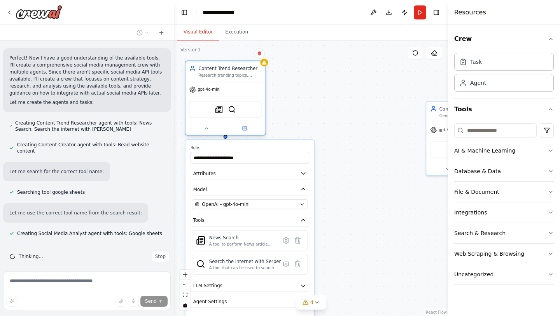 The width and height of the screenshot is (560, 316). I want to click on div: Content Trend Researcher, so click(230, 68).